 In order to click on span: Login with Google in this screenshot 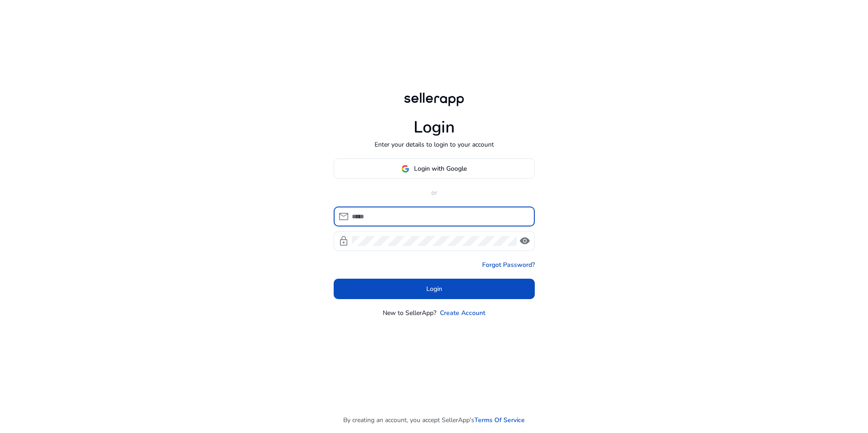, I will do `click(440, 169)`.